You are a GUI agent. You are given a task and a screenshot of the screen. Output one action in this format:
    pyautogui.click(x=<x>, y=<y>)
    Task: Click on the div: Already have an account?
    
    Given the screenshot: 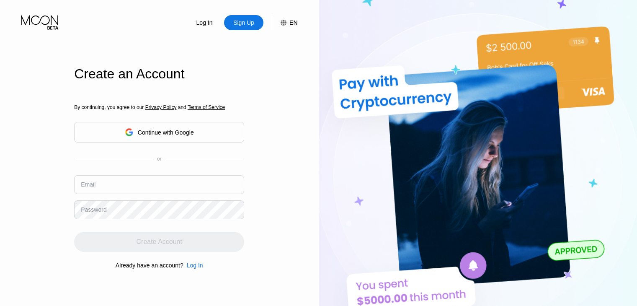 What is the action you would take?
    pyautogui.click(x=149, y=265)
    